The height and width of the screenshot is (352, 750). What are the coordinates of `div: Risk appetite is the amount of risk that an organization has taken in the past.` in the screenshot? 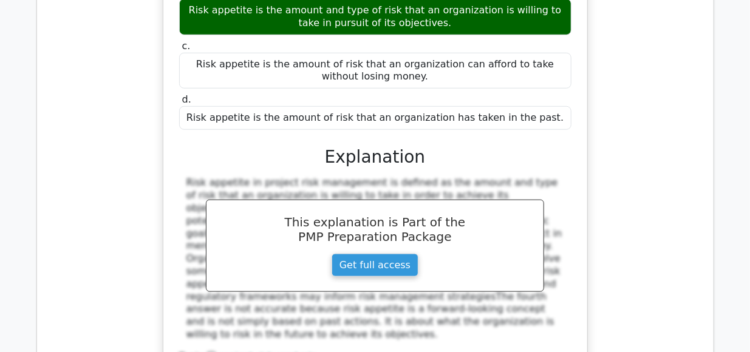 It's located at (375, 118).